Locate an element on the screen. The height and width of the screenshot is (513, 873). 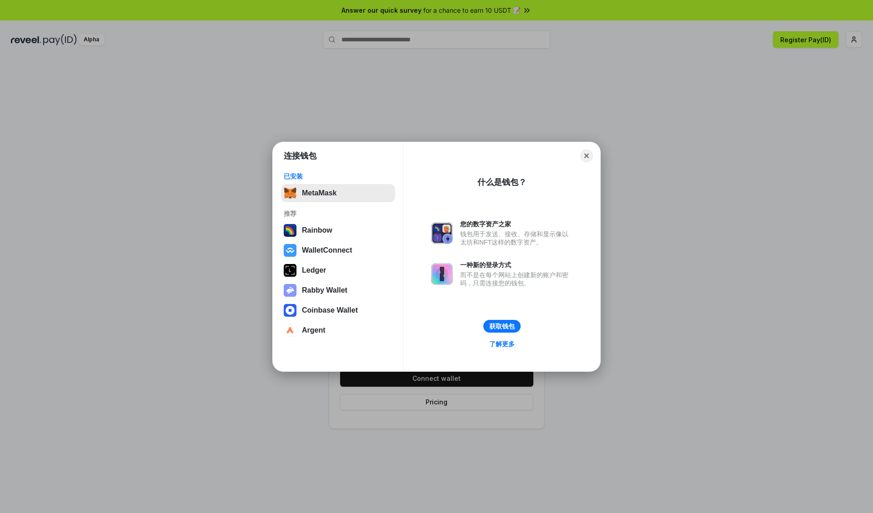
img: svg+xml,%3Csvg%20width%3D%22120%22%20height%3D%22120%22%20viewBox%3D%220%200%20120%20120%22%20fil... is located at coordinates (290, 230).